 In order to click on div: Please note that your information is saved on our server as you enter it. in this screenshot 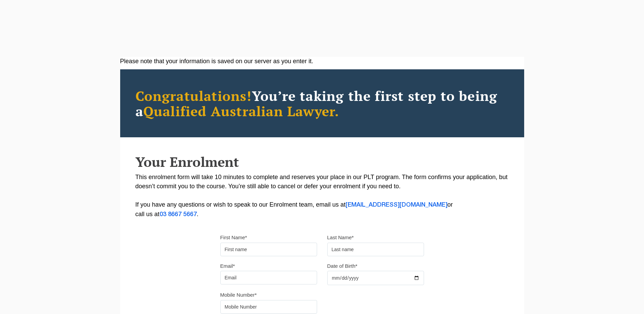, I will do `click(322, 61)`.